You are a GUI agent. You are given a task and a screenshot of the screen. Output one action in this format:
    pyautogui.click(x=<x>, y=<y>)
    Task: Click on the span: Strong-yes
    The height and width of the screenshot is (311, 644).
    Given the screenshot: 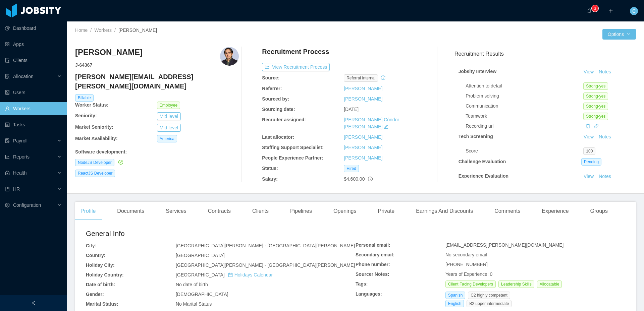 What is the action you would take?
    pyautogui.click(x=596, y=86)
    